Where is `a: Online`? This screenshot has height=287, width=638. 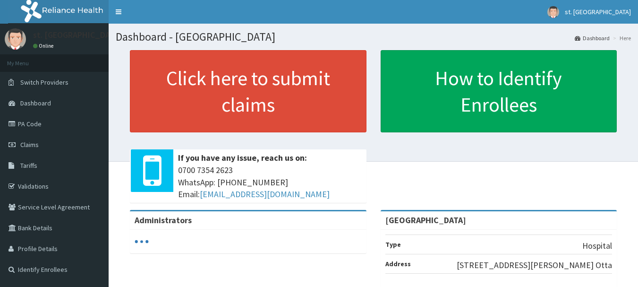 a: Online is located at coordinates (44, 46).